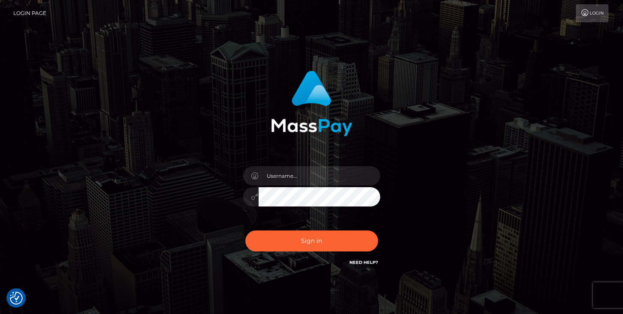 Image resolution: width=623 pixels, height=314 pixels. I want to click on button: Consent Preferences, so click(16, 298).